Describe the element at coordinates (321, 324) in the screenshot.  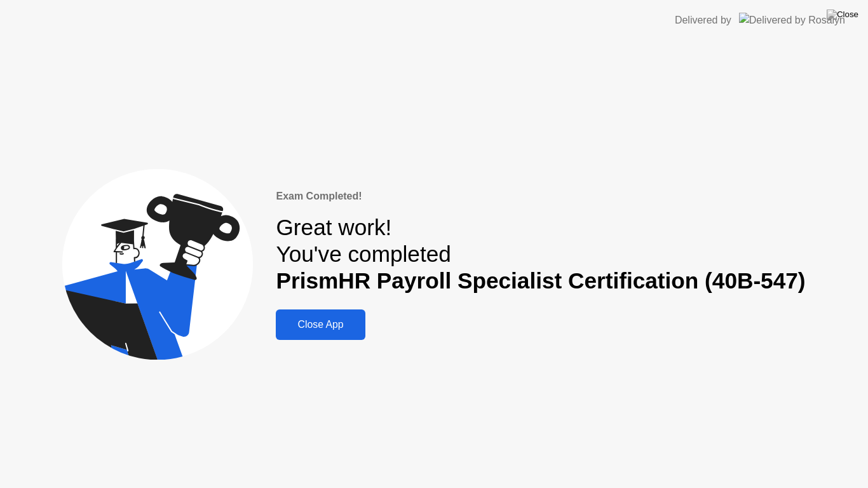
I see `button: Close App` at that location.